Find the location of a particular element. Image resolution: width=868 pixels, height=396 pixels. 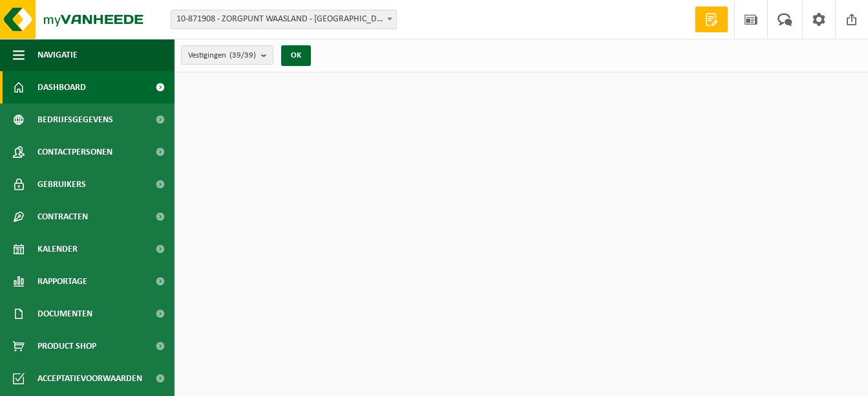

button: Vestigingen(39/39) is located at coordinates (227, 55).